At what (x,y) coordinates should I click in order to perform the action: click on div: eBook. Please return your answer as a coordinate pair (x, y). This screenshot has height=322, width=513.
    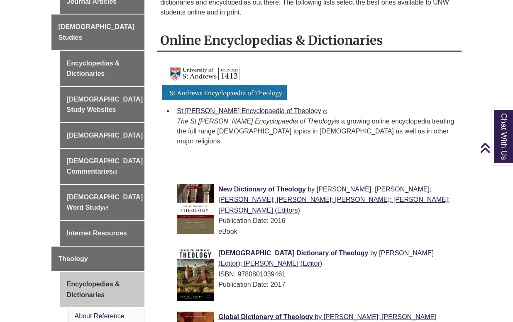
    Looking at the image, I should click on (316, 232).